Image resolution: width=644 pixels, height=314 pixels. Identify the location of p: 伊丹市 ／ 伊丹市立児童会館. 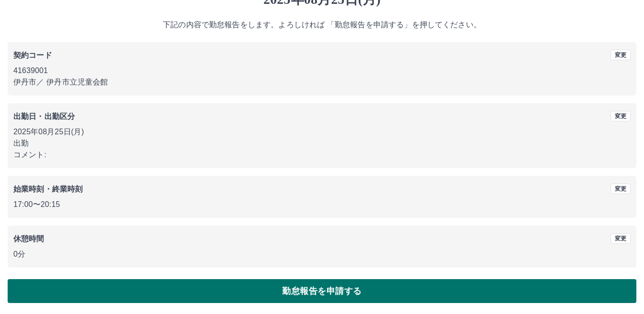
(322, 82).